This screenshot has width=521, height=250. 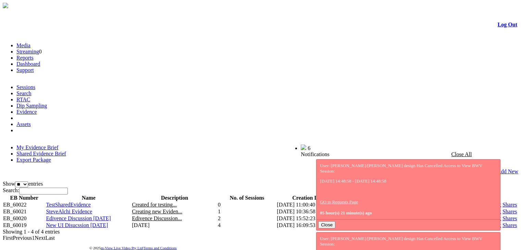 I want to click on a: Support, so click(x=25, y=70).